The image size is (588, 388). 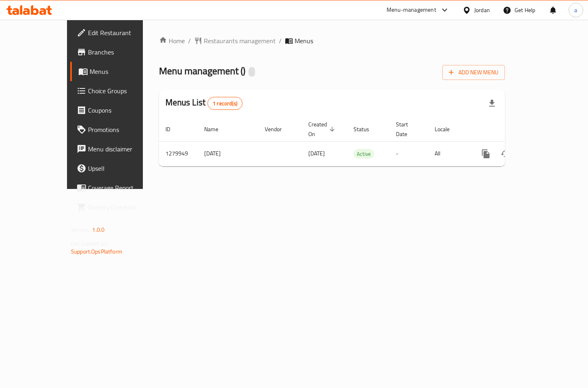 What do you see at coordinates (364, 154) in the screenshot?
I see `span: Active` at bounding box center [364, 154].